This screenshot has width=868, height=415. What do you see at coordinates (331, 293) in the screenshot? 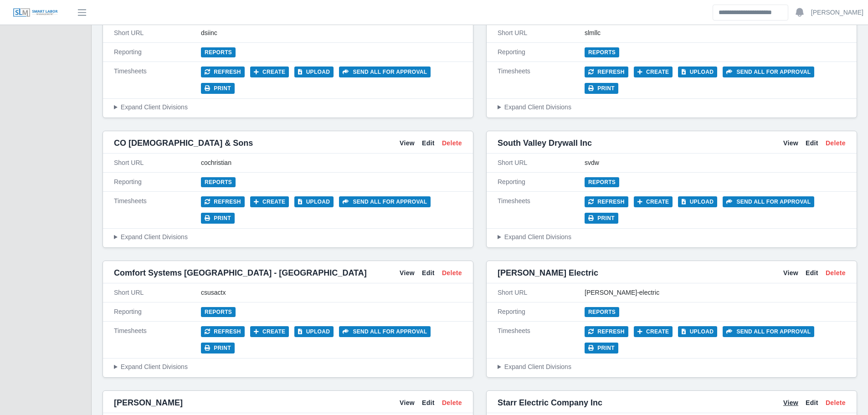
I see `div: csusactx` at bounding box center [331, 293].